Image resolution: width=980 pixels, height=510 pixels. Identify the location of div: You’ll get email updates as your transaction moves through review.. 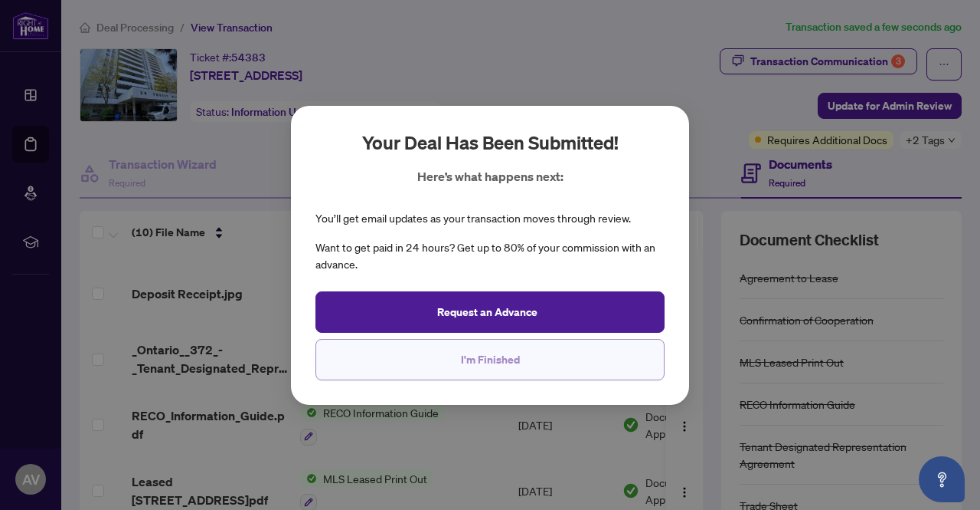
(473, 218).